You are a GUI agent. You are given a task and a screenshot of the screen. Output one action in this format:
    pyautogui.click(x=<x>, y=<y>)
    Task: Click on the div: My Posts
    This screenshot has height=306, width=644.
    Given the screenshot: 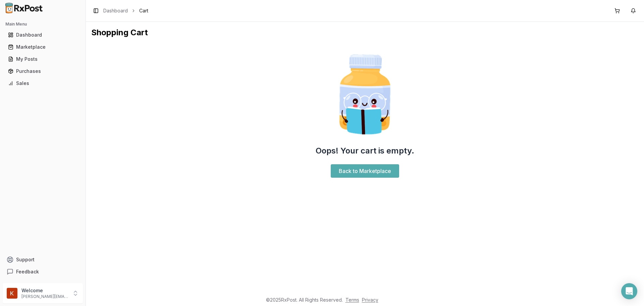 What is the action you would take?
    pyautogui.click(x=43, y=59)
    